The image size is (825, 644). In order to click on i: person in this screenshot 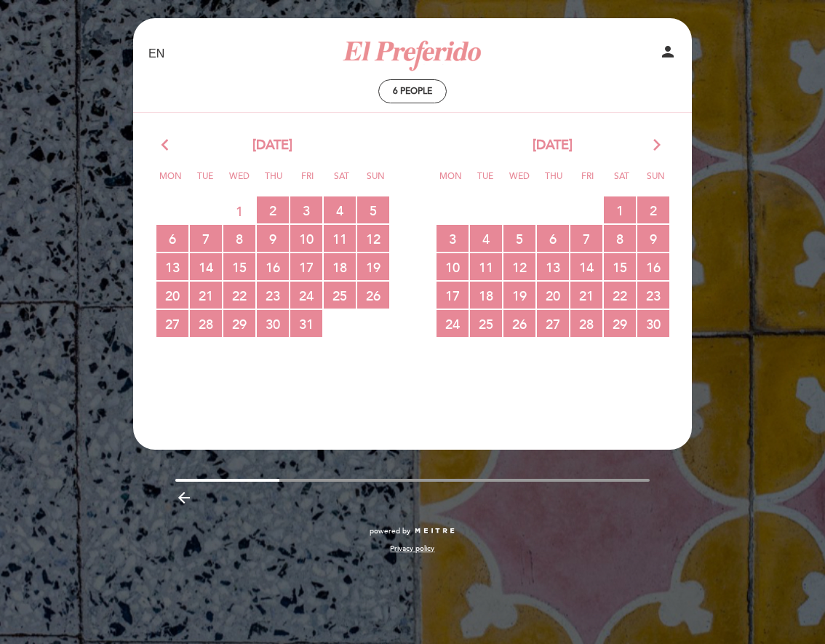, I will do `click(668, 52)`.